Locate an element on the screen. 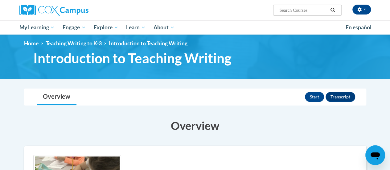 This screenshot has height=170, width=390. a: En español is located at coordinates (359, 27).